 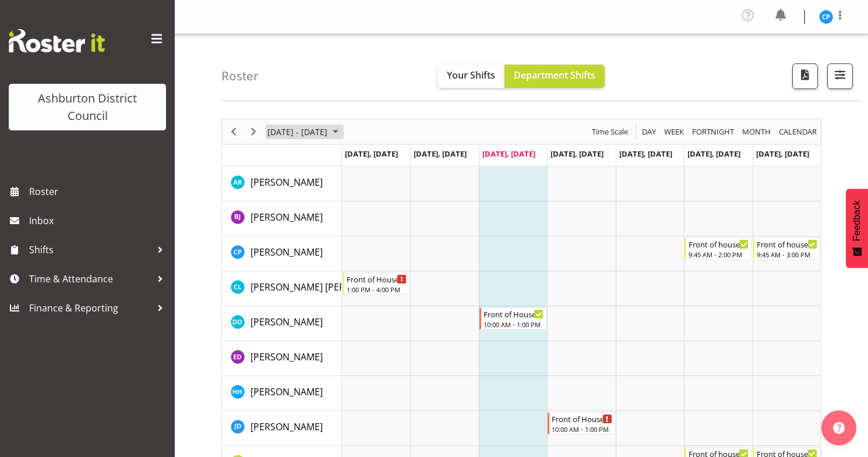 What do you see at coordinates (610, 131) in the screenshot?
I see `span: Time Scale` at bounding box center [610, 131].